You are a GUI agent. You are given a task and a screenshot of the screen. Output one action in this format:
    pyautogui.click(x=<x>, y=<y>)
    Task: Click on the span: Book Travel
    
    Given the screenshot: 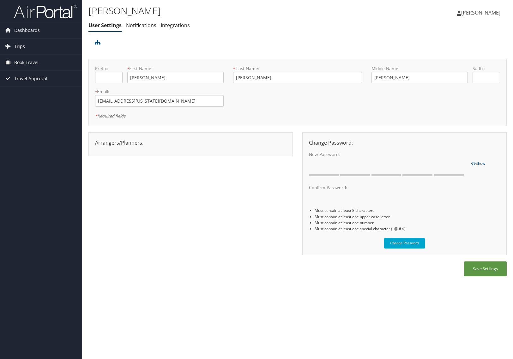 What is the action you would take?
    pyautogui.click(x=26, y=63)
    